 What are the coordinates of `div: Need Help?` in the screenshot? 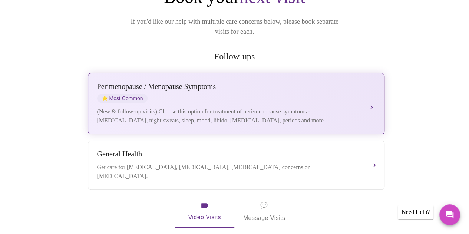 It's located at (416, 212).